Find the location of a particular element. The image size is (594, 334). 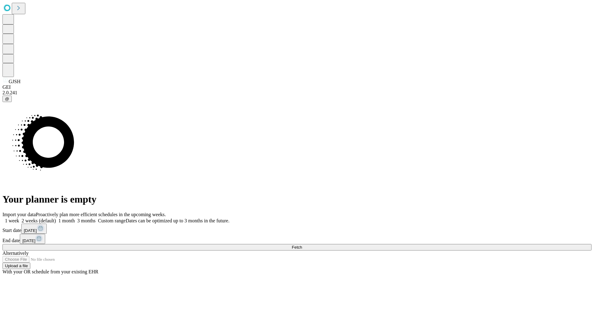

span: Custom range is located at coordinates (112, 221).